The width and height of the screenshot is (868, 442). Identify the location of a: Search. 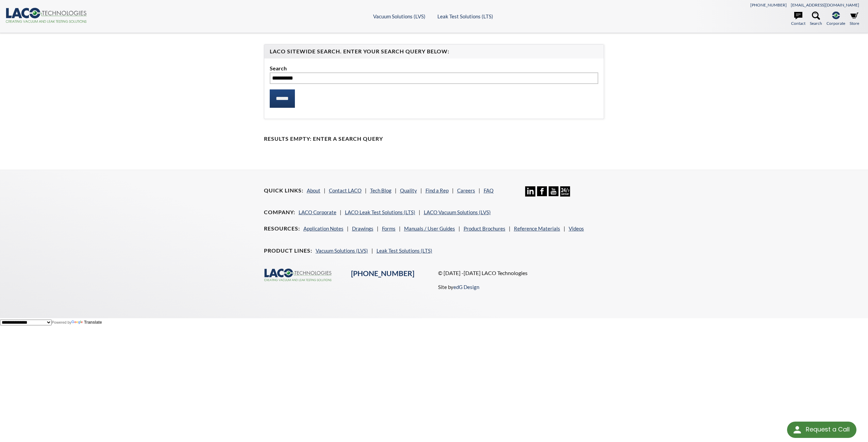
(816, 19).